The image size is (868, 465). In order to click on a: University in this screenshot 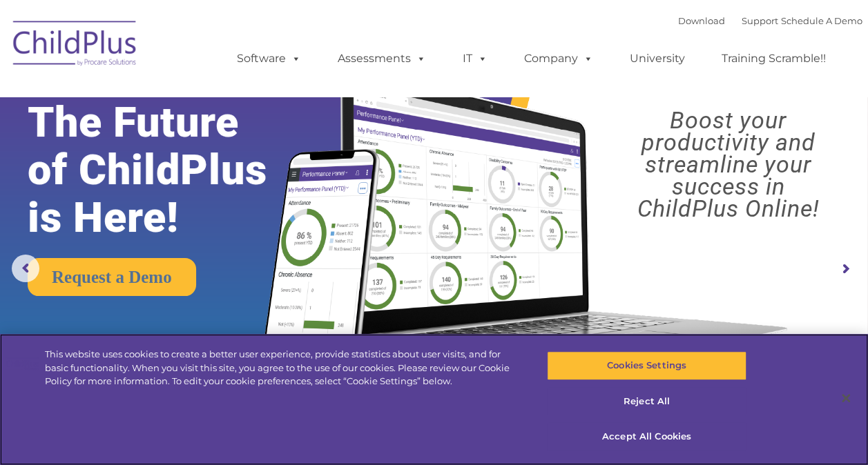, I will do `click(657, 59)`.